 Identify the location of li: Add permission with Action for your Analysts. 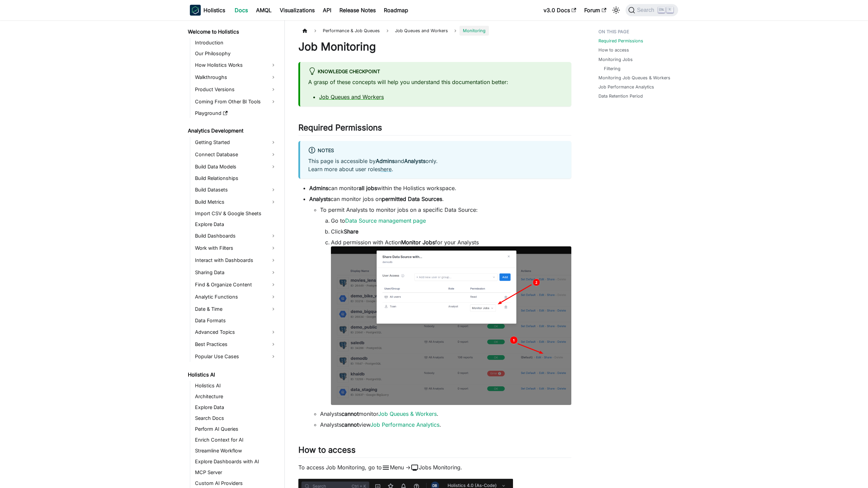
(450, 323).